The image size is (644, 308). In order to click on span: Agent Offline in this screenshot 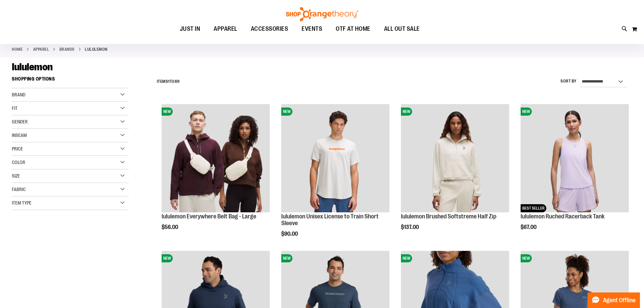, I will do `click(620, 300)`.